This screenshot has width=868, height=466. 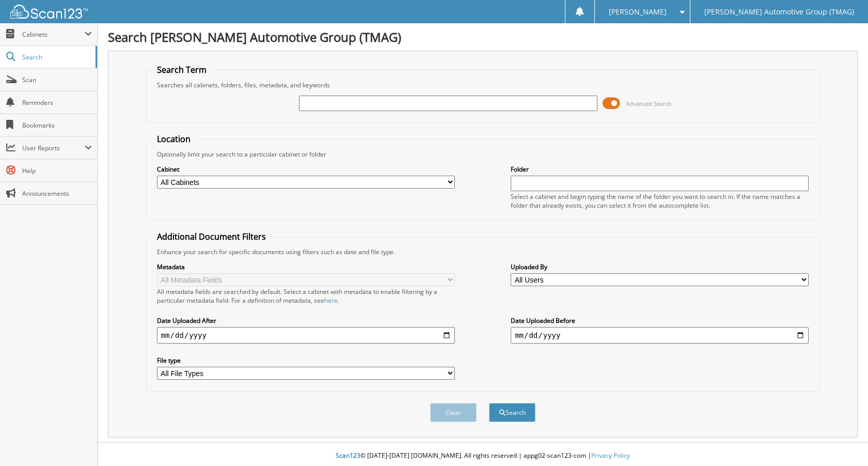 I want to click on label: Date Uploaded Before, so click(x=659, y=320).